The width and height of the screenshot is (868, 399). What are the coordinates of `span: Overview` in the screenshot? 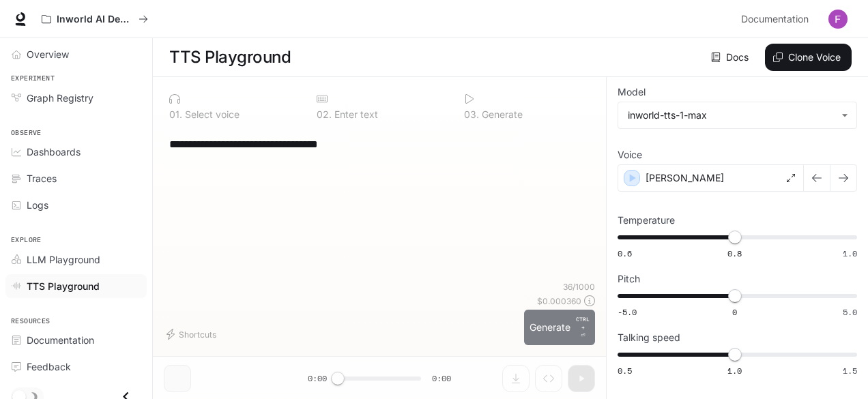 It's located at (47, 54).